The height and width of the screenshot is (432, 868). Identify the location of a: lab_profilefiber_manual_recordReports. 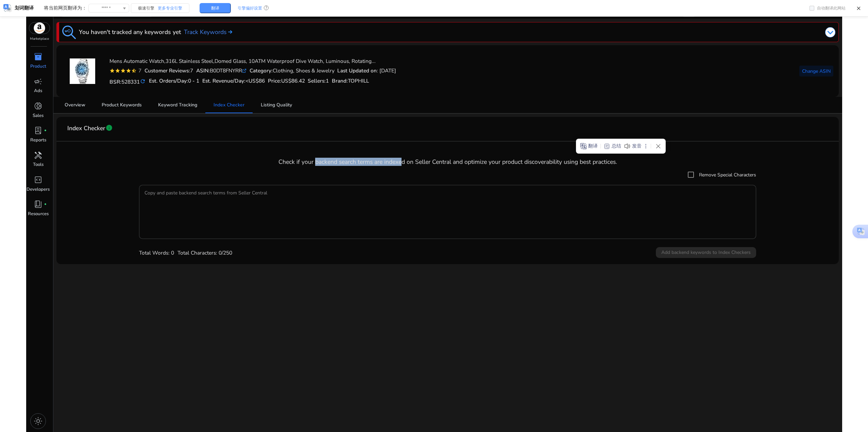
(38, 137).